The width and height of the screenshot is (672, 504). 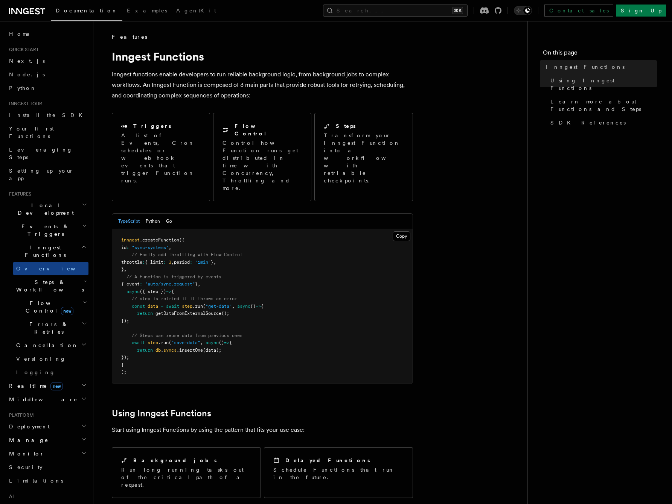 I want to click on span: syncs, so click(x=170, y=350).